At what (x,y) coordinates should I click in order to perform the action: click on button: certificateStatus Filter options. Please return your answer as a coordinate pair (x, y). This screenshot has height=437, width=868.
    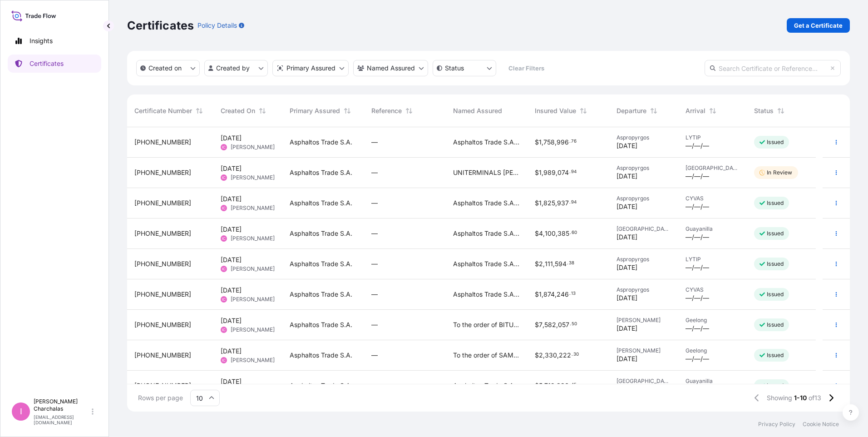
    Looking at the image, I should click on (464, 68).